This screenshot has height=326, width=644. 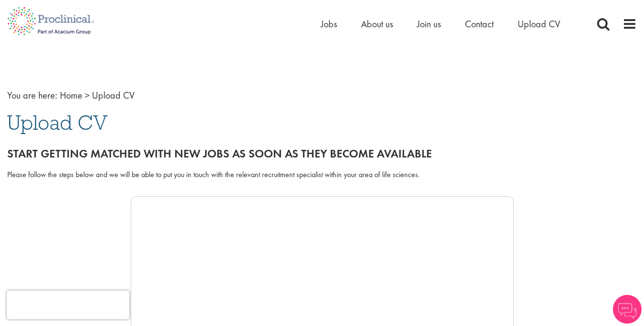 I want to click on span: Jobs, so click(x=329, y=24).